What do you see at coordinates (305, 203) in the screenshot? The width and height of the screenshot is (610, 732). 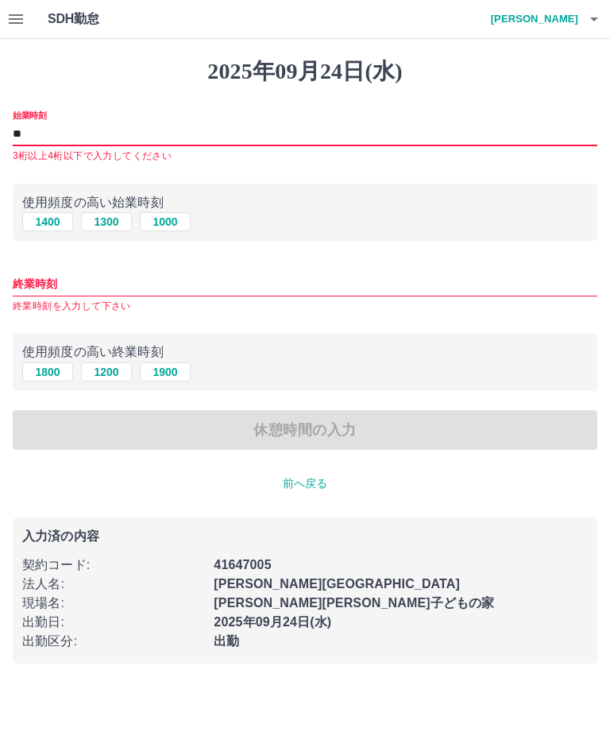 I see `p: 使用頻度の高い始業時刻` at bounding box center [305, 203].